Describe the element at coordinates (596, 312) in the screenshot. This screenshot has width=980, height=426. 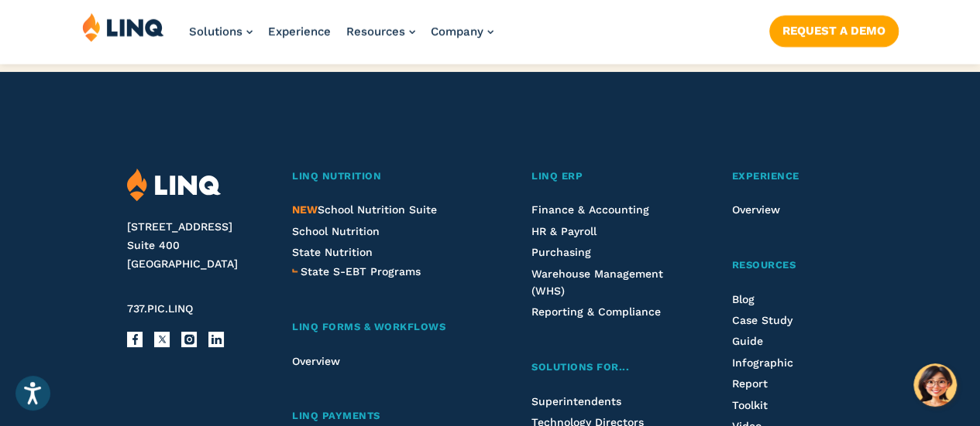
I see `a: Reporting & Compliance` at that location.